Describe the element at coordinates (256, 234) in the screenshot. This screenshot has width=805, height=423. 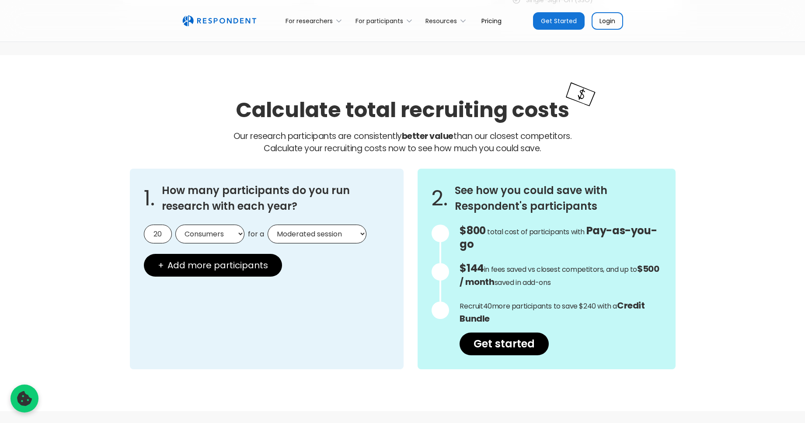
I see `span: for a` at that location.